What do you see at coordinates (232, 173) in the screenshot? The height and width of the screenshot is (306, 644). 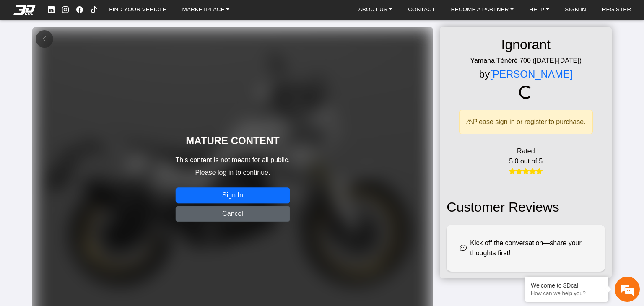 I see `span: Please log in to continue.` at bounding box center [232, 173].